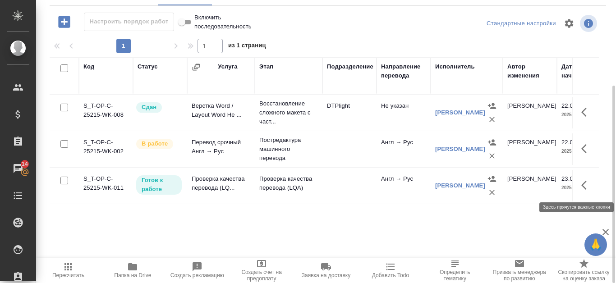 This screenshot has width=616, height=283. I want to click on td: S_T-OP-C-25215-WK-002, so click(106, 149).